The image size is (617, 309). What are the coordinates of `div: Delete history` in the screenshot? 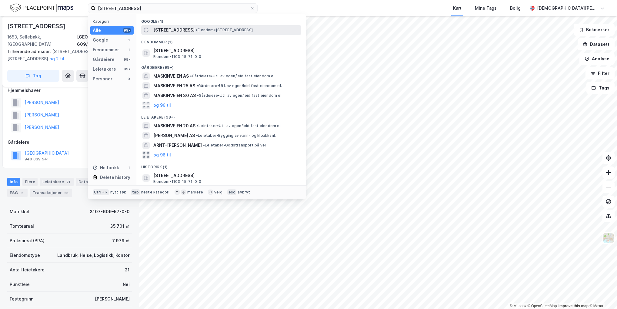 It's located at (115, 177).